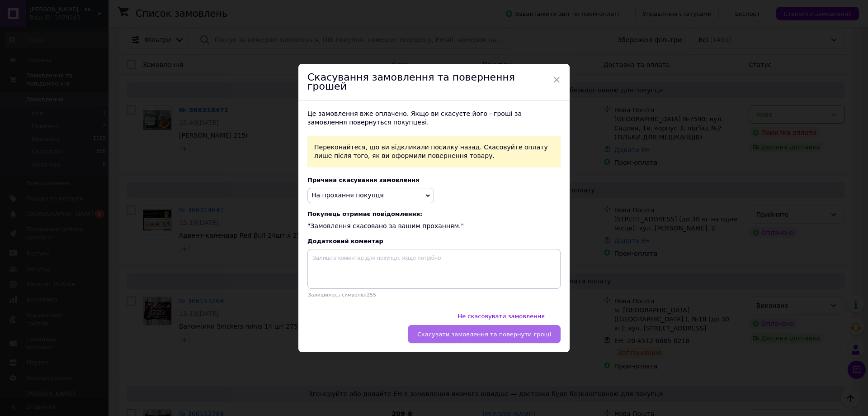  What do you see at coordinates (501, 316) in the screenshot?
I see `button: Не скасовувати замовлення` at bounding box center [501, 316].